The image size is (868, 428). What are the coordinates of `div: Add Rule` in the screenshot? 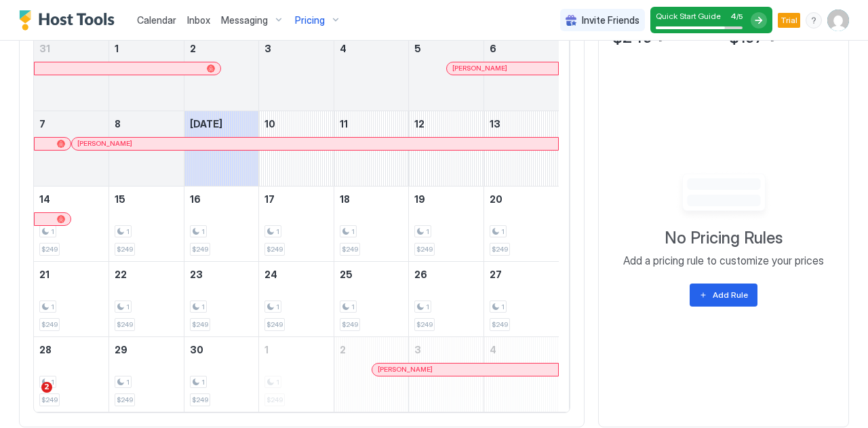 It's located at (730, 295).